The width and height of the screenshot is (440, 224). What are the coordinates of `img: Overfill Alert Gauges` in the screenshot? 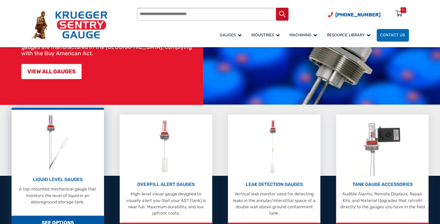 It's located at (165, 147).